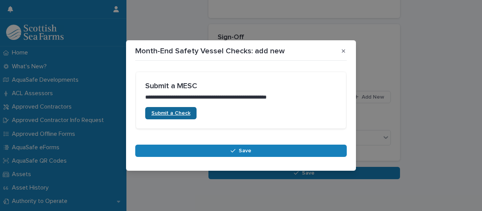  I want to click on a: Submit a Check, so click(171, 113).